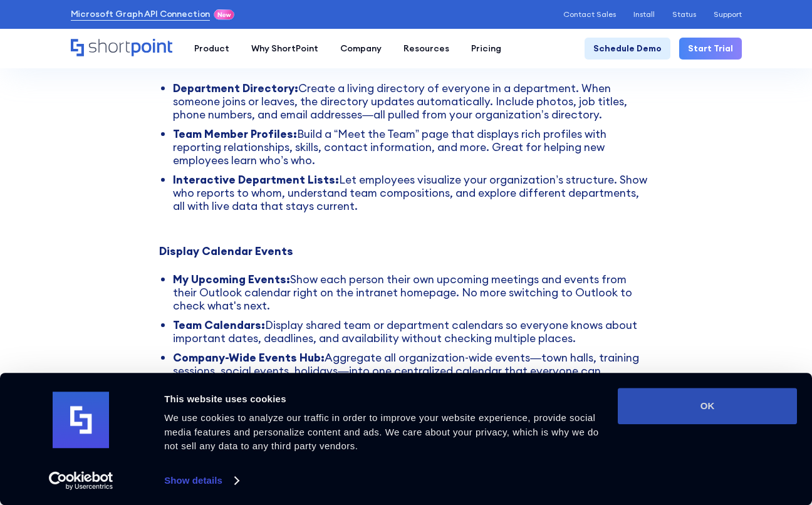  Describe the element at coordinates (413, 101) in the screenshot. I see `li: Create a living directory of everyone in a department. When someone joins or leaves, the director...` at that location.